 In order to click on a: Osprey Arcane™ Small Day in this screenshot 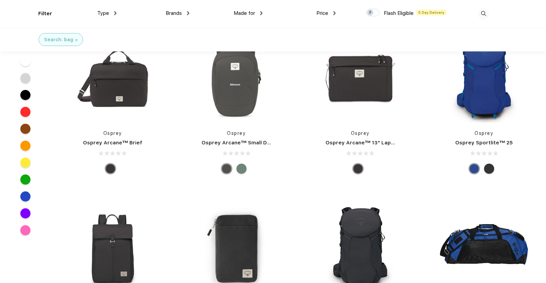, I will do `click(237, 143)`.